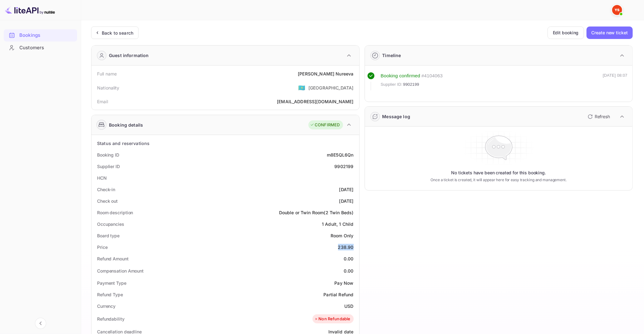  I want to click on button: Collapse navigation, so click(41, 323).